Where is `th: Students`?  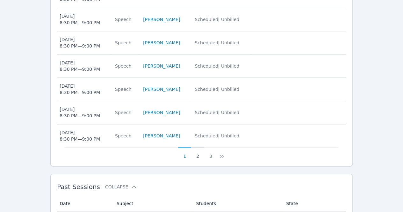
th: Students is located at coordinates (237, 203).